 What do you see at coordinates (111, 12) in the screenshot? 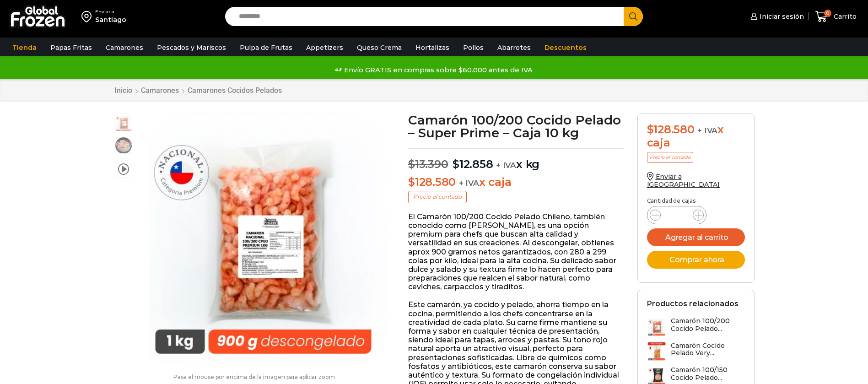
I see `div: Enviar a` at bounding box center [111, 12].